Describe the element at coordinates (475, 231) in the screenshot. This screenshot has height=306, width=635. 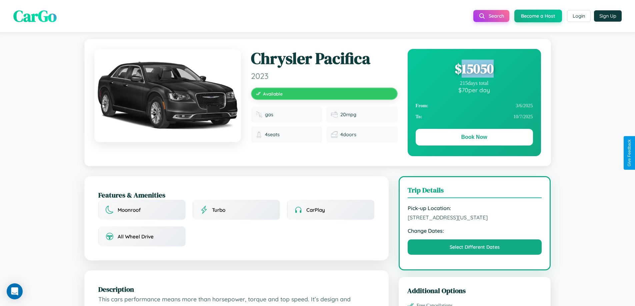
I see `strong: Change Dates:` at that location.